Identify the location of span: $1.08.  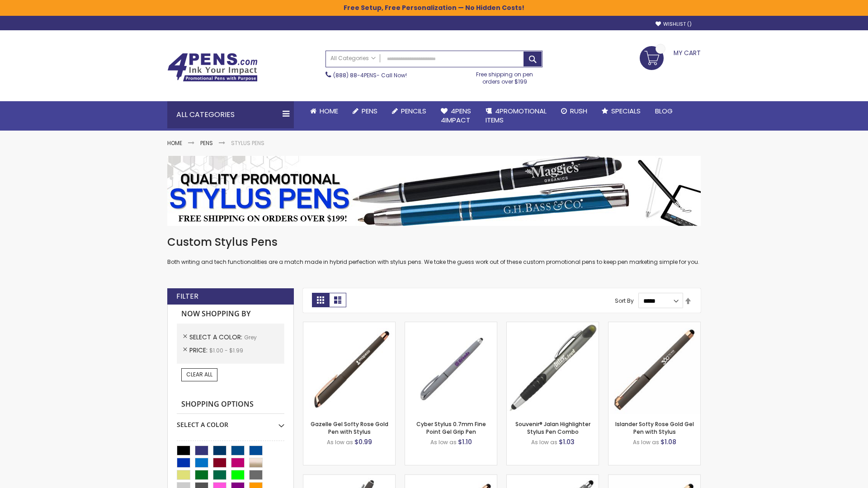
(668, 443).